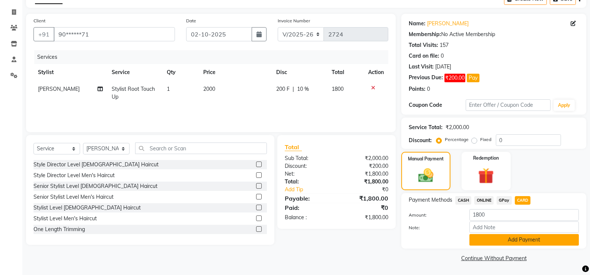  Describe the element at coordinates (180, 72) in the screenshot. I see `th: Qty` at that location.